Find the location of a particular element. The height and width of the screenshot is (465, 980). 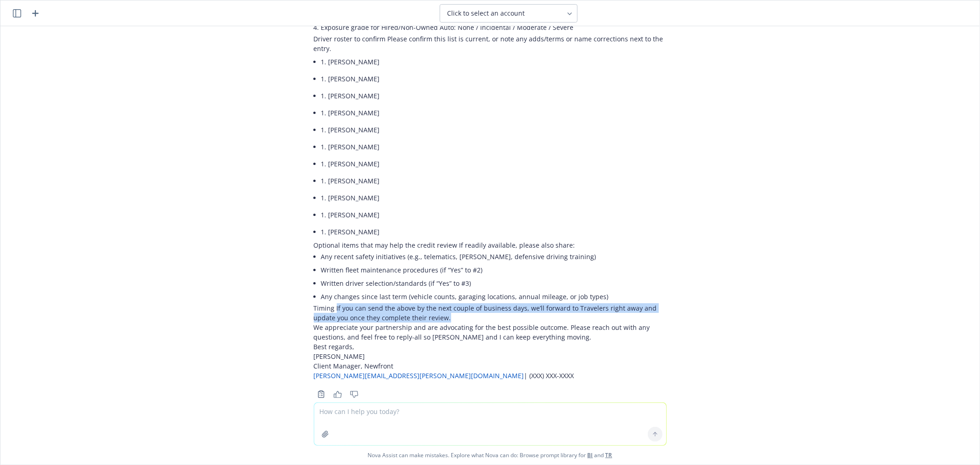

li: Written driver selection/standards (if “Yes” to #3) is located at coordinates (494, 283).